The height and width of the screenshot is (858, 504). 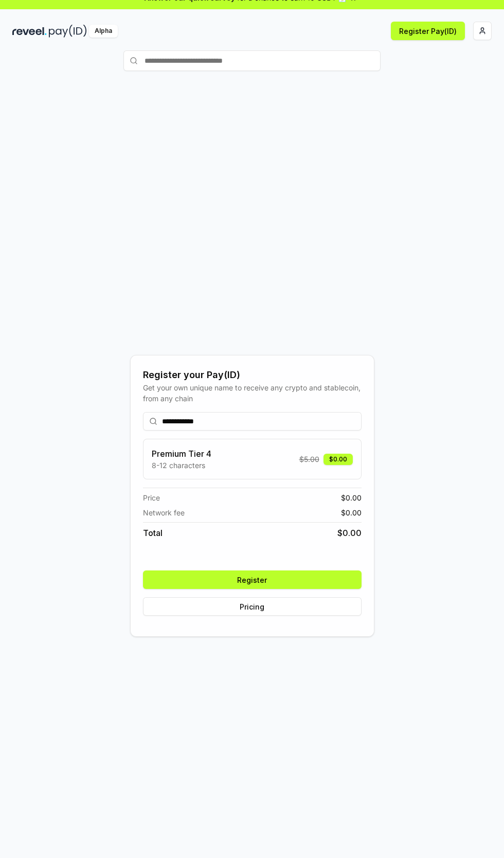 I want to click on img: pay_id, so click(x=68, y=31).